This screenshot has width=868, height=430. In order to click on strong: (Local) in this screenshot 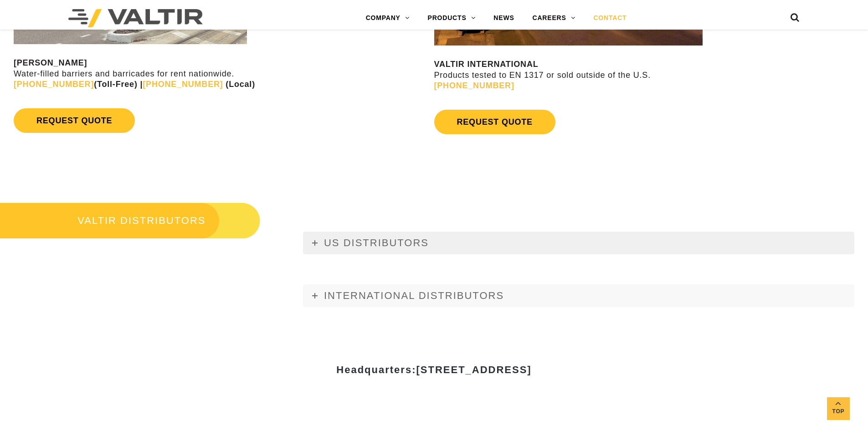, I will do `click(240, 84)`.